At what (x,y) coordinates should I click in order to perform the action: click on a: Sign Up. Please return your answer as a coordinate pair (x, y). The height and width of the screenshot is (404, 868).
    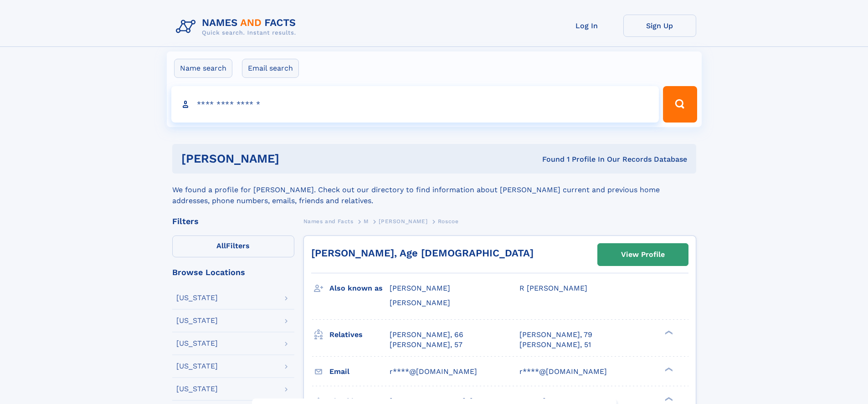
    Looking at the image, I should click on (660, 26).